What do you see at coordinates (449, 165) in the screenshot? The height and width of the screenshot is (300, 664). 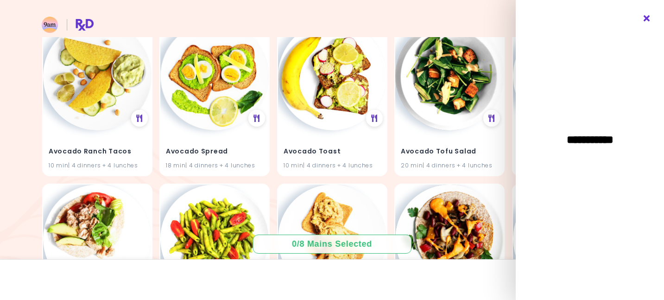 I see `div: 20 min | 4 dinners + 4 lunches` at bounding box center [449, 165].